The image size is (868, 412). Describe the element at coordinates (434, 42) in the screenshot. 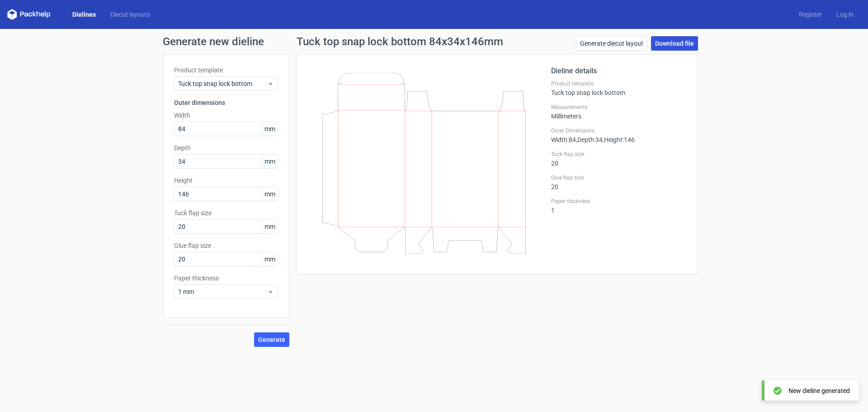

I see `h1: Generate new dieline` at that location.